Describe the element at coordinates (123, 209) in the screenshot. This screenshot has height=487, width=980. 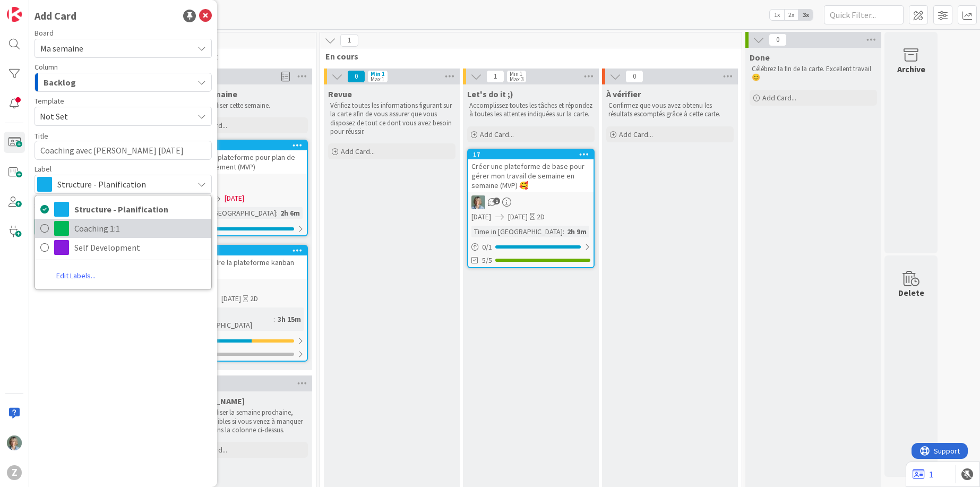
I see `a: Structure - Planification` at that location.